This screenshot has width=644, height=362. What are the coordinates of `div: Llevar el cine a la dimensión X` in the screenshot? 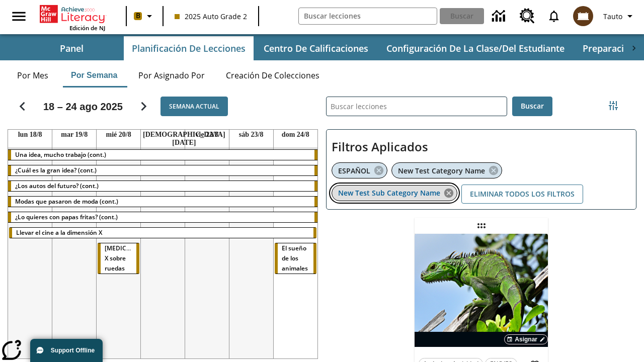 It's located at (162, 233).